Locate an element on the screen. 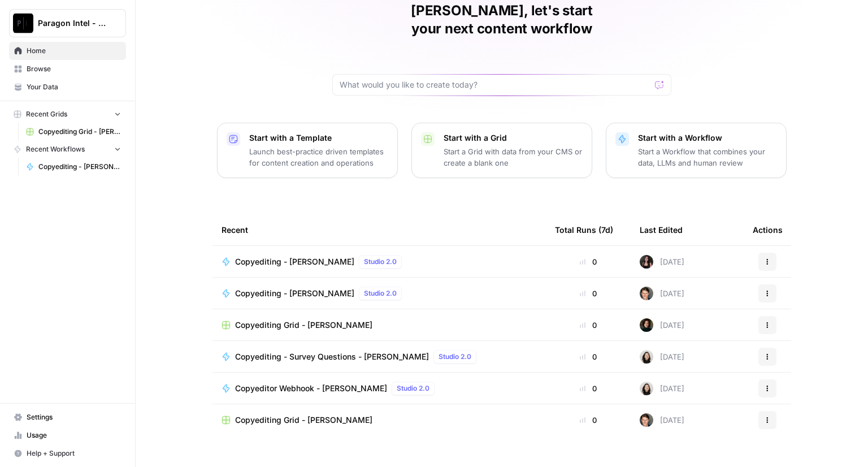  a: Home is located at coordinates (67, 51).